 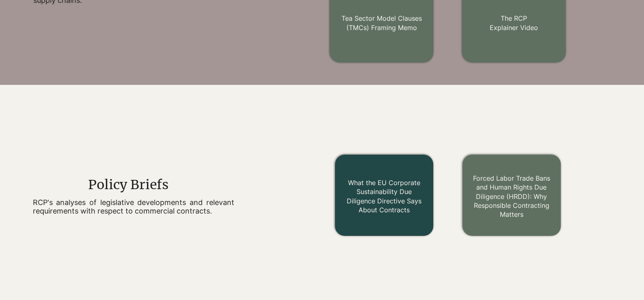 I want to click on a: The RCPExplainer Video, so click(x=514, y=22).